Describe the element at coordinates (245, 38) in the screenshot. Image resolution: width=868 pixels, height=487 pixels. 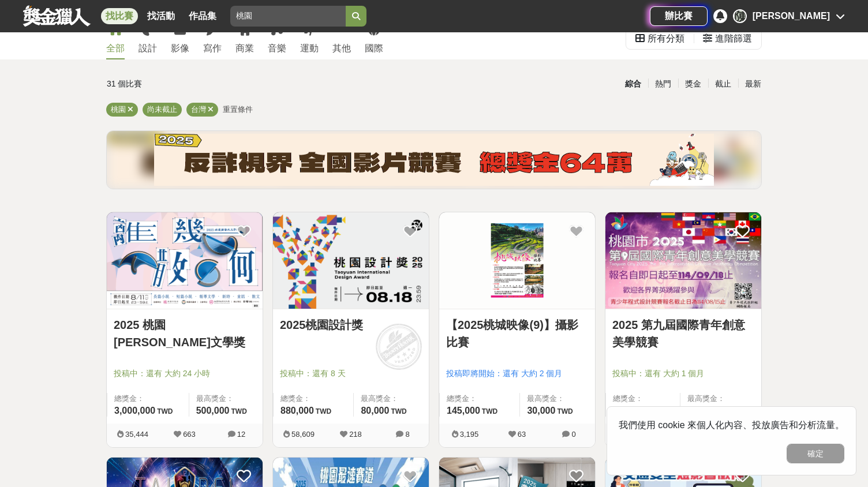
I see `a: 商業` at that location.